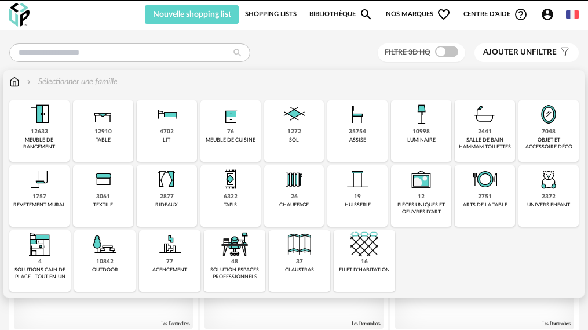  I want to click on span: Help Circle Outline icon, so click(521, 14).